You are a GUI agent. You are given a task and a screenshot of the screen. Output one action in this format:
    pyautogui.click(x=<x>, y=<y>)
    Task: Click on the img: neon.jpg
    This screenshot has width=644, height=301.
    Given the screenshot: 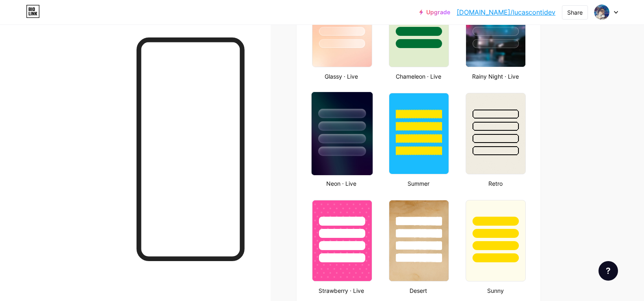 What is the action you would take?
    pyautogui.click(x=342, y=133)
    